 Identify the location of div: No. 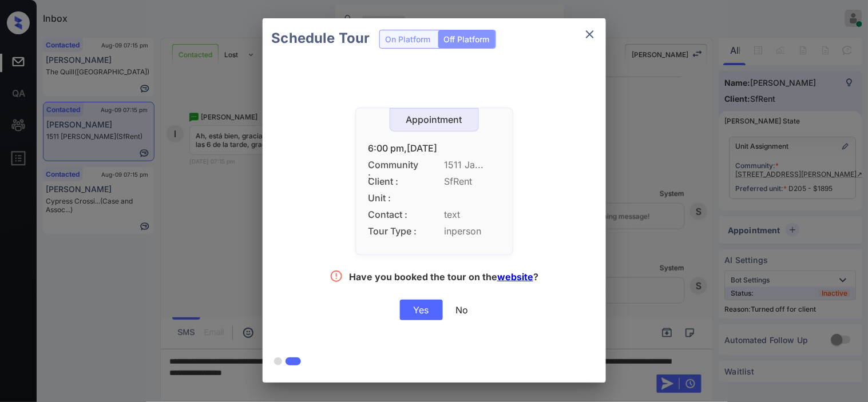
(463, 310).